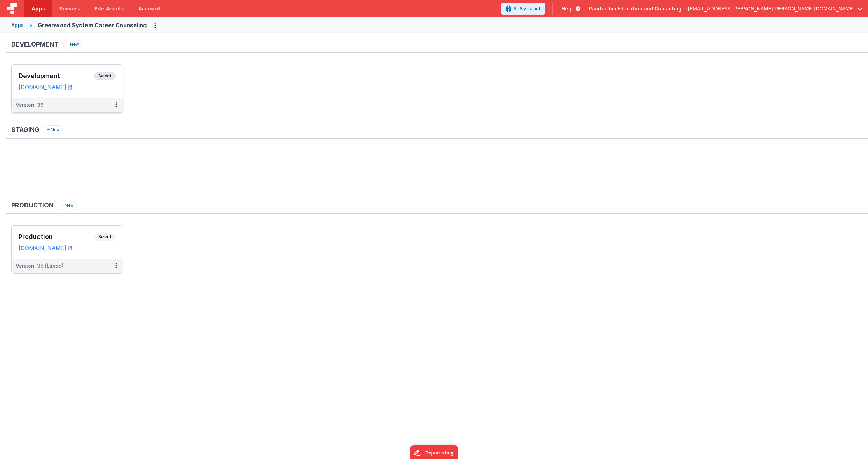 This screenshot has width=868, height=459. I want to click on button: Options, so click(155, 25).